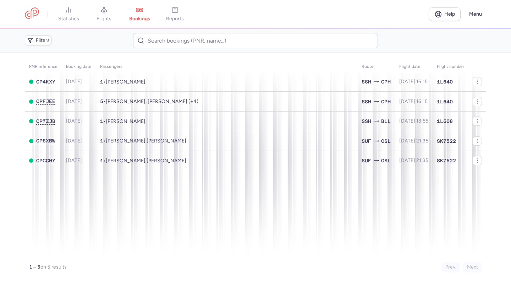 Image resolution: width=511 pixels, height=281 pixels. I want to click on span: Mohammed IBRAHIM, so click(126, 121).